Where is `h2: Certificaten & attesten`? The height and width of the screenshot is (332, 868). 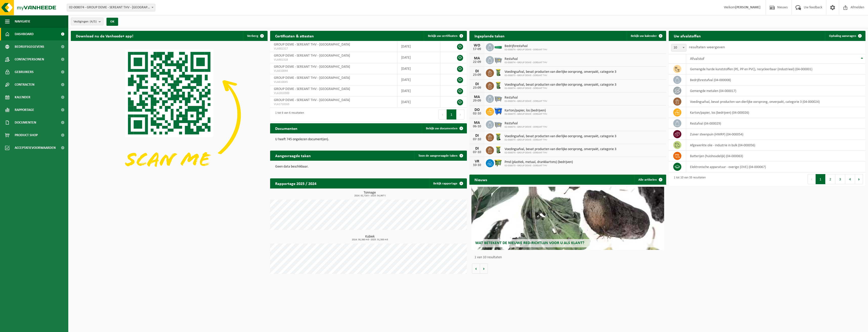 h2: Certificaten & attesten is located at coordinates (294, 36).